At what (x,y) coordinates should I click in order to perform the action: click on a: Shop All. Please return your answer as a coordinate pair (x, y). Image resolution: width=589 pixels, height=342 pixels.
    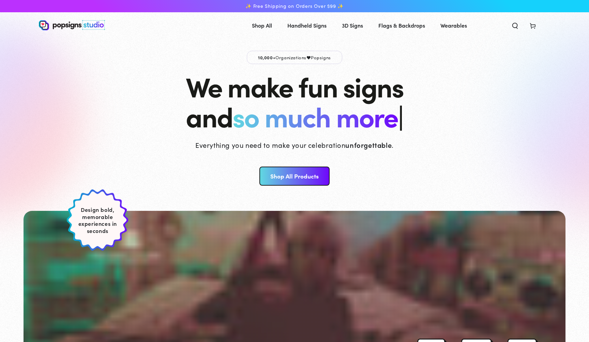
    Looking at the image, I should click on (262, 25).